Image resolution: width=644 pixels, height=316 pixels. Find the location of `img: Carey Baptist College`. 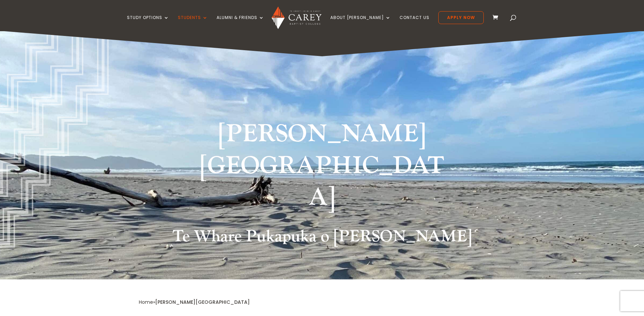

img: Carey Baptist College is located at coordinates (297, 17).